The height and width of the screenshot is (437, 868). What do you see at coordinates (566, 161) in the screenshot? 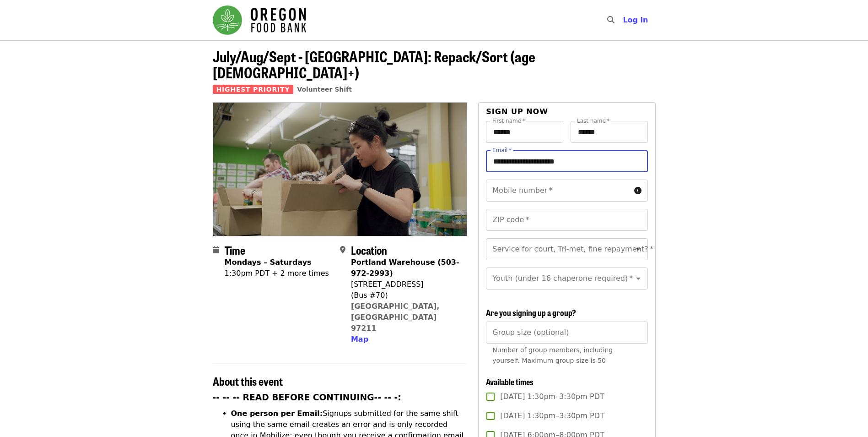
I see `input: Email` at bounding box center [566, 161].